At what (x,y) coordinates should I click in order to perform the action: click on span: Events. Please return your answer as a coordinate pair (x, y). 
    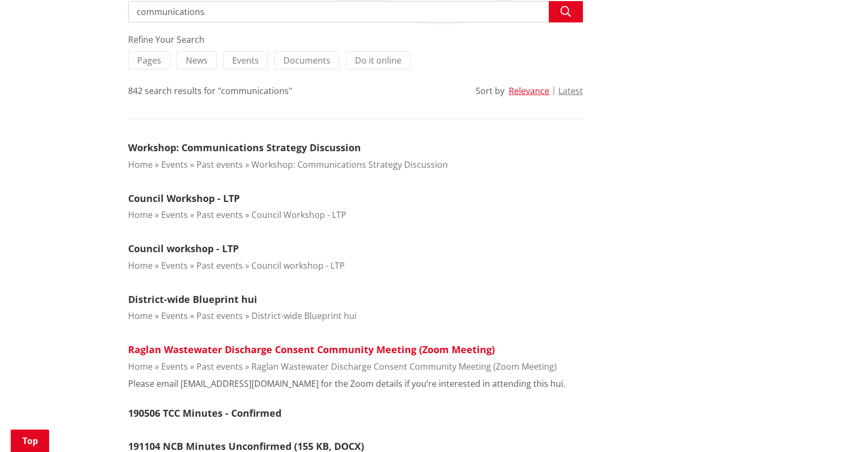
    Looking at the image, I should click on (245, 60).